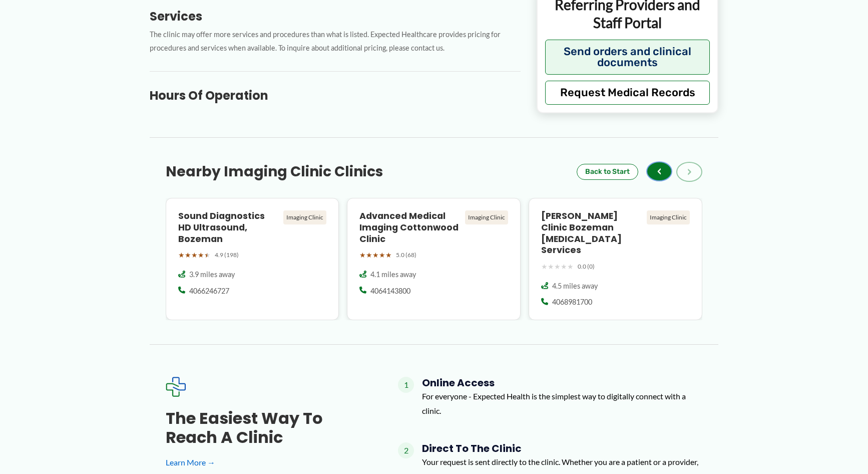 Image resolution: width=868 pixels, height=474 pixels. What do you see at coordinates (562, 403) in the screenshot?
I see `p: For everyone - Expected Health is the simplest way to digitally connect with a clinic.` at bounding box center [562, 403].